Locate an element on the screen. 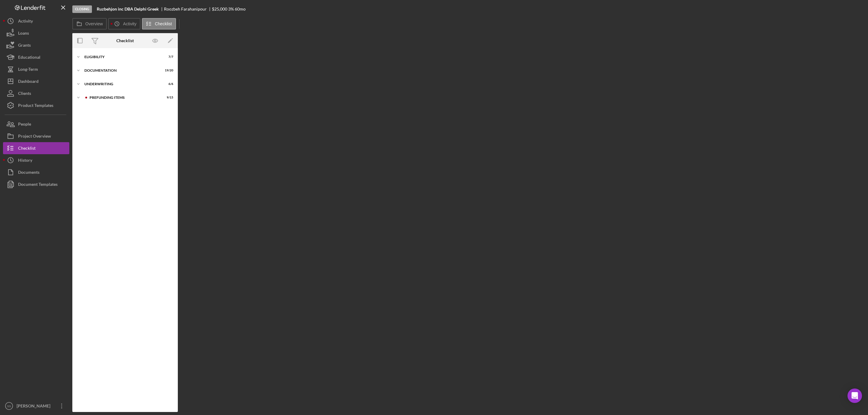 The width and height of the screenshot is (868, 415). div: 3 % is located at coordinates (231, 9).